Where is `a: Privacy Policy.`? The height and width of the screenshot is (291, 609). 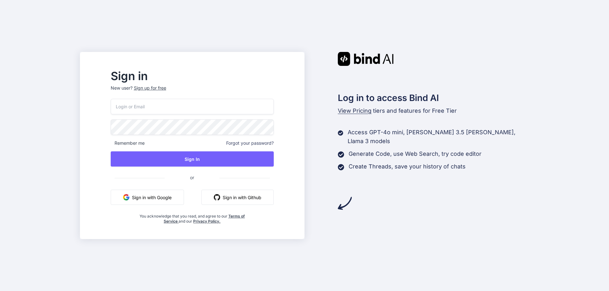
a: Privacy Policy. is located at coordinates (207, 221).